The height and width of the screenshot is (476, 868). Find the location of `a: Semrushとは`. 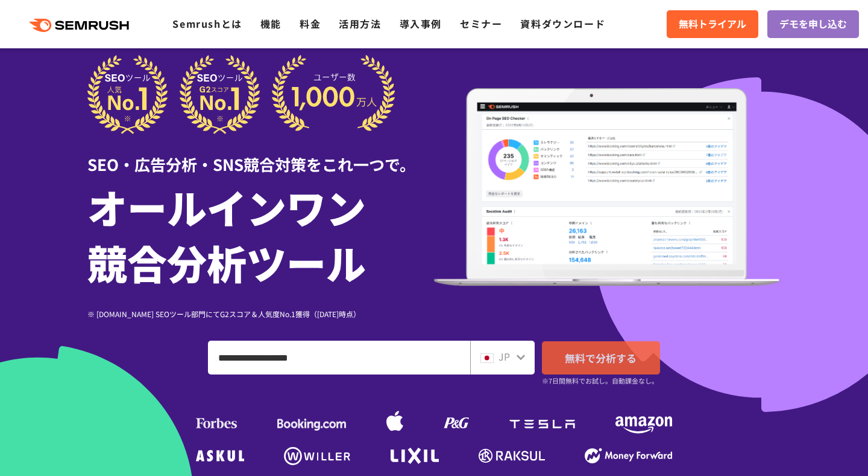

a: Semrushとは is located at coordinates (206, 23).